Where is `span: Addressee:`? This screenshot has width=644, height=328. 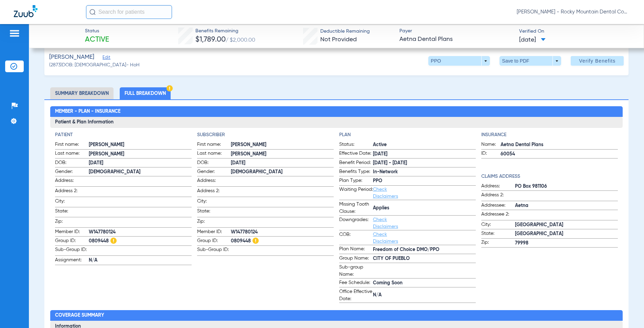 span: Addressee: is located at coordinates (498, 206).